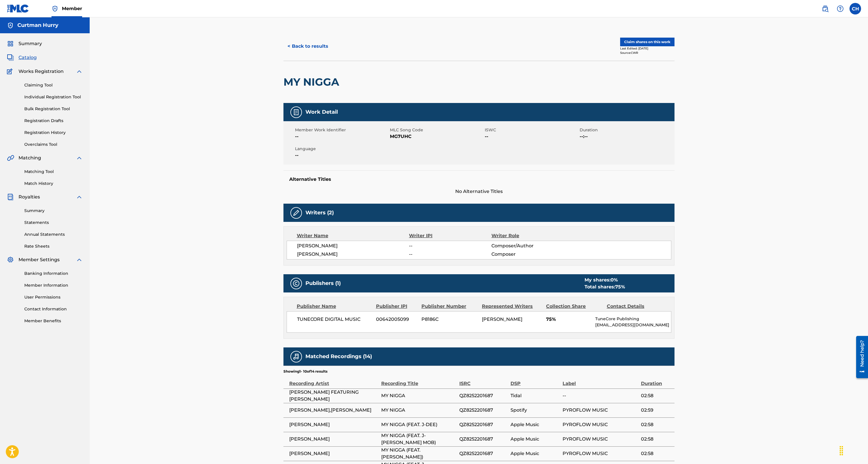 Image resolution: width=868 pixels, height=464 pixels. What do you see at coordinates (18, 9) in the screenshot?
I see `img: MLC Logo` at bounding box center [18, 9].